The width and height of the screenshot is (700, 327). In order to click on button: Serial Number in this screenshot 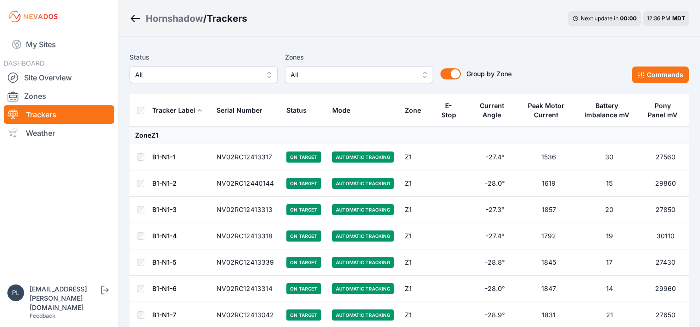, I will do `click(243, 111)`.